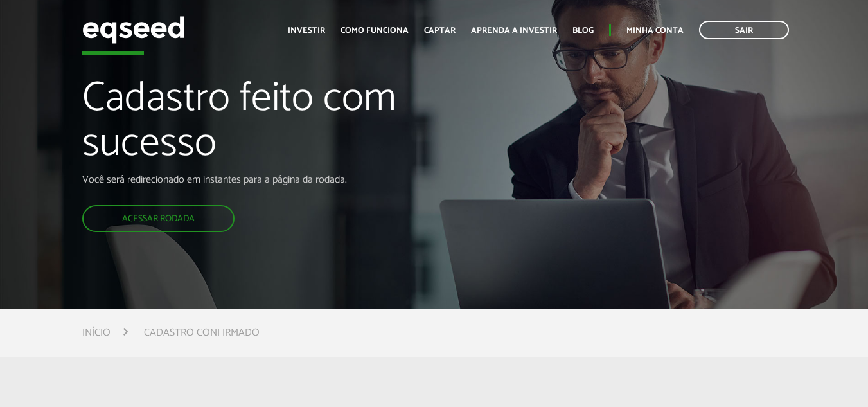 Image resolution: width=868 pixels, height=407 pixels. I want to click on a: Como funciona, so click(374, 30).